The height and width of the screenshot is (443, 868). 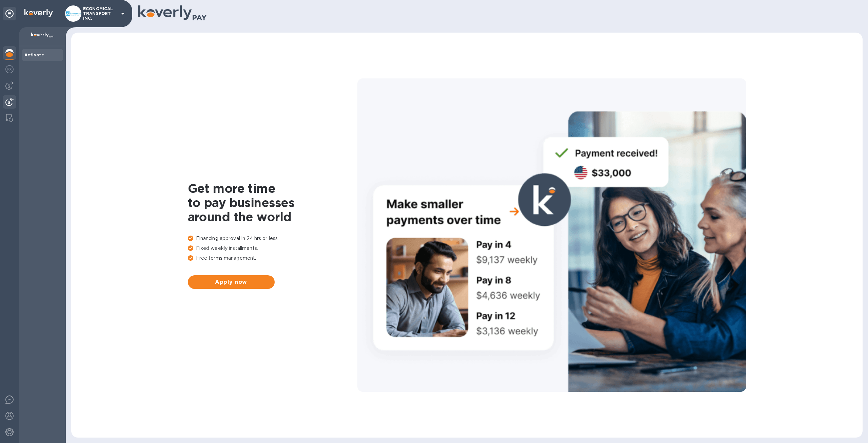 I want to click on p: ECONOMICAL TRANSPORT INC., so click(x=100, y=13).